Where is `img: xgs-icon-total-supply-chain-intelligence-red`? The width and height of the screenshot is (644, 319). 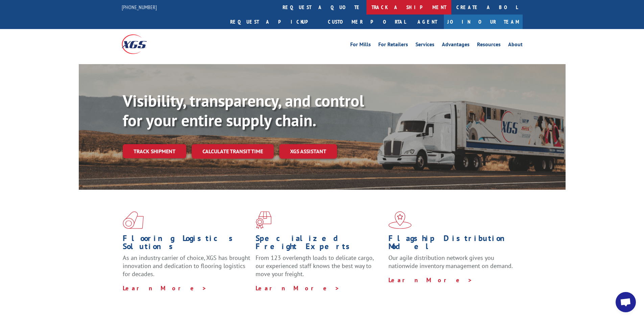 img: xgs-icon-total-supply-chain-intelligence-red is located at coordinates (133, 220).